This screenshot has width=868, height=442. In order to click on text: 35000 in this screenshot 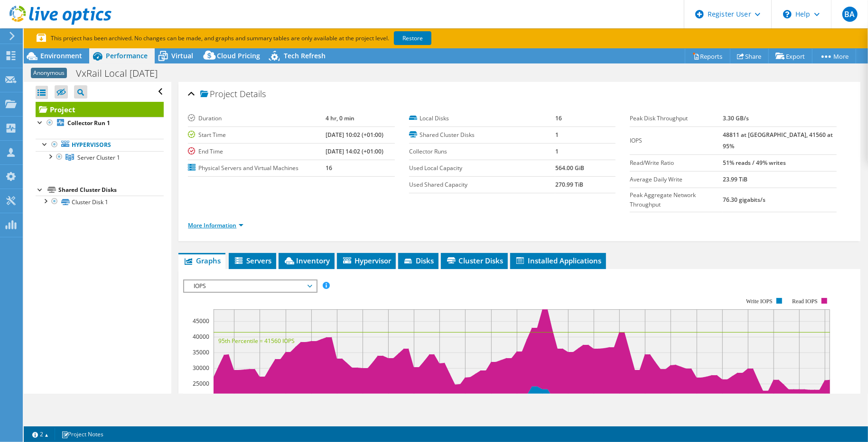, I will do `click(200, 352)`.